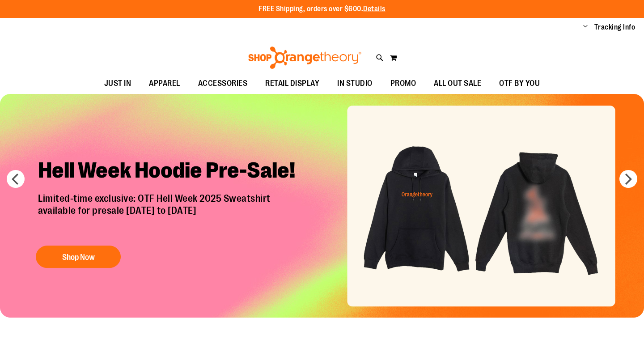 Image resolution: width=644 pixels, height=348 pixels. What do you see at coordinates (305, 58) in the screenshot?
I see `img: Shop Orangetheory` at bounding box center [305, 58].